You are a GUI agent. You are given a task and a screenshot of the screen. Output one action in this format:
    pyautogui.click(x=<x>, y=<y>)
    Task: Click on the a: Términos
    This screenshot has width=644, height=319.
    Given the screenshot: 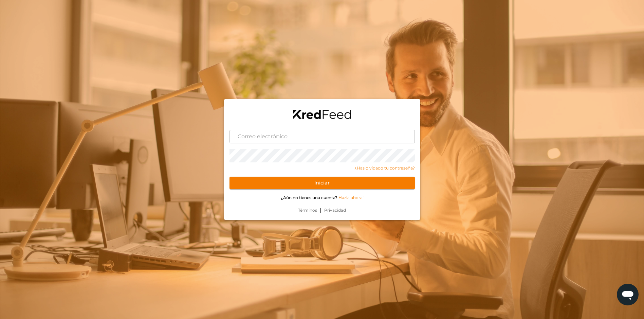 What is the action you would take?
    pyautogui.click(x=308, y=210)
    